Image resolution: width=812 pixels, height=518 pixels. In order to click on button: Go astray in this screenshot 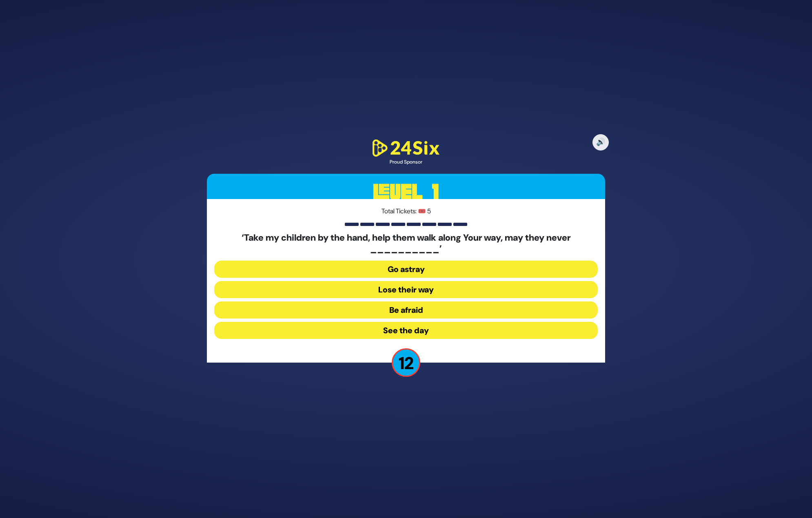, I will do `click(406, 269)`.